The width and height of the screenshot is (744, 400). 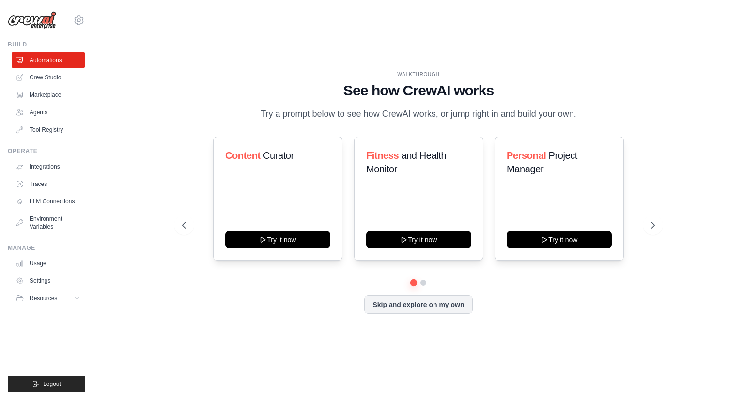 What do you see at coordinates (382, 155) in the screenshot?
I see `span: Fitness` at bounding box center [382, 155].